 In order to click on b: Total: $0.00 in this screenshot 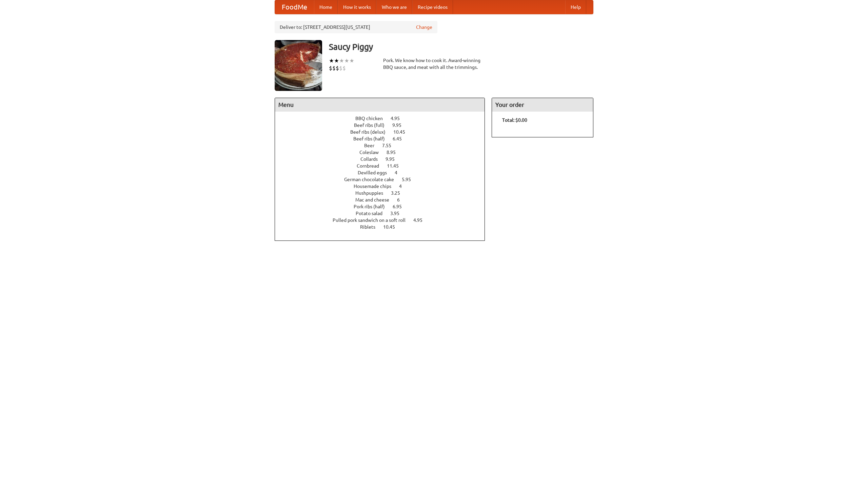, I will do `click(515, 120)`.